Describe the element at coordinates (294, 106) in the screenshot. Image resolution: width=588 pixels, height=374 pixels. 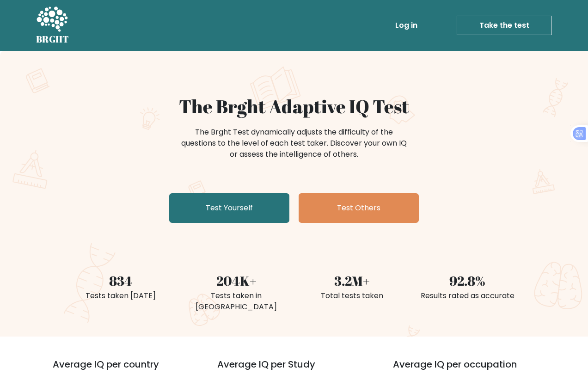
I see `h1: The Brght Adaptive IQ Test` at that location.